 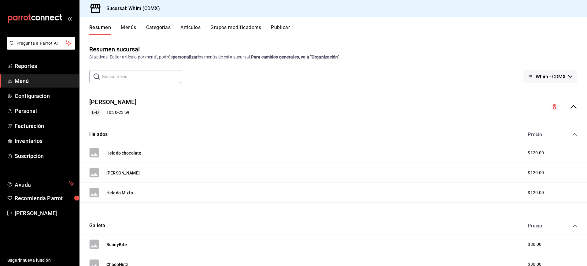 I want to click on span: Pregunta a Parrot AI, so click(x=41, y=43).